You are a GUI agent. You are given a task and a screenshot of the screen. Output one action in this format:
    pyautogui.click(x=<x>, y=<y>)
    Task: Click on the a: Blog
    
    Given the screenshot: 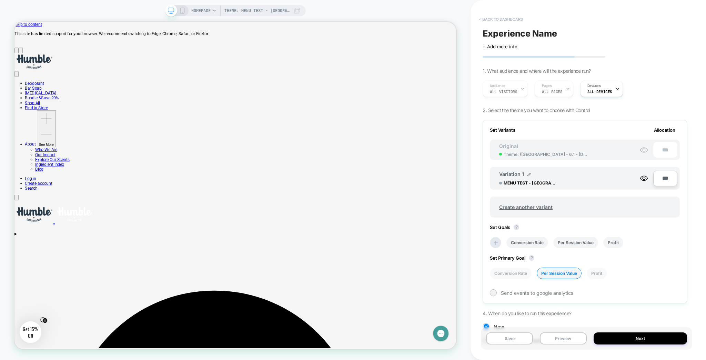 What is the action you would take?
    pyautogui.click(x=33, y=196)
    